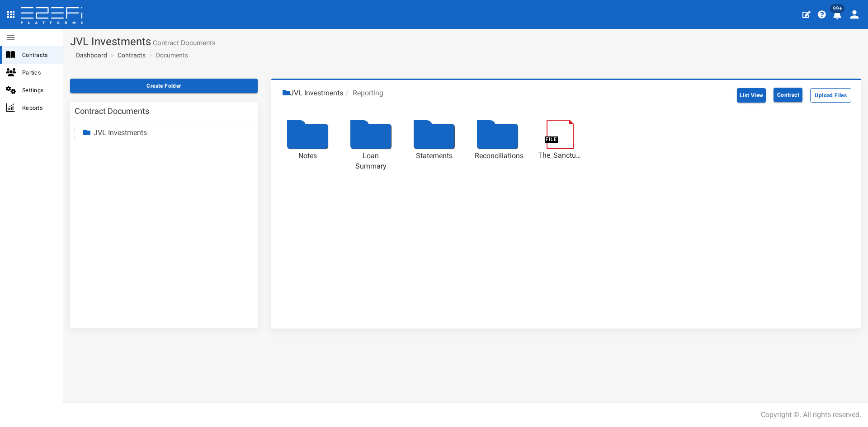  Describe the element at coordinates (167, 55) in the screenshot. I see `li: Documents` at that location.